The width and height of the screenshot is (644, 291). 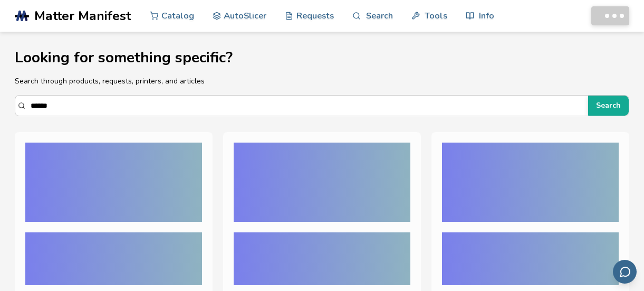 What do you see at coordinates (82, 16) in the screenshot?
I see `span: Matter Manifest` at bounding box center [82, 16].